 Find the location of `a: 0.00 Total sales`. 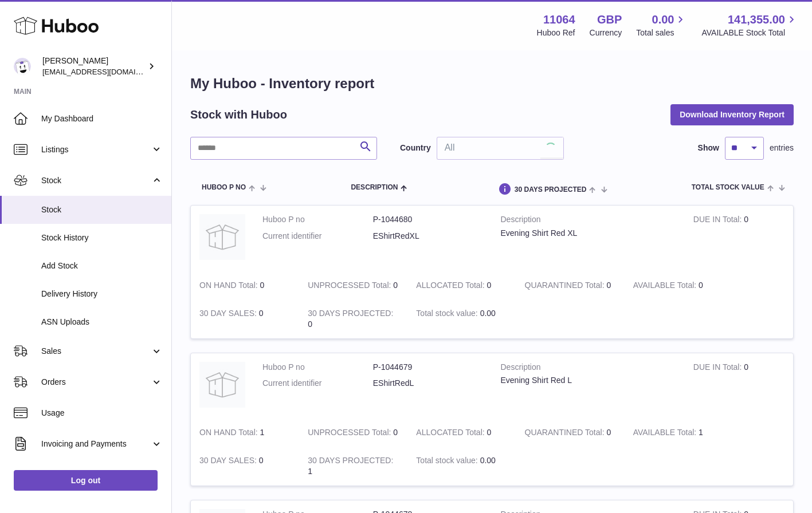

a: 0.00 Total sales is located at coordinates (662, 25).